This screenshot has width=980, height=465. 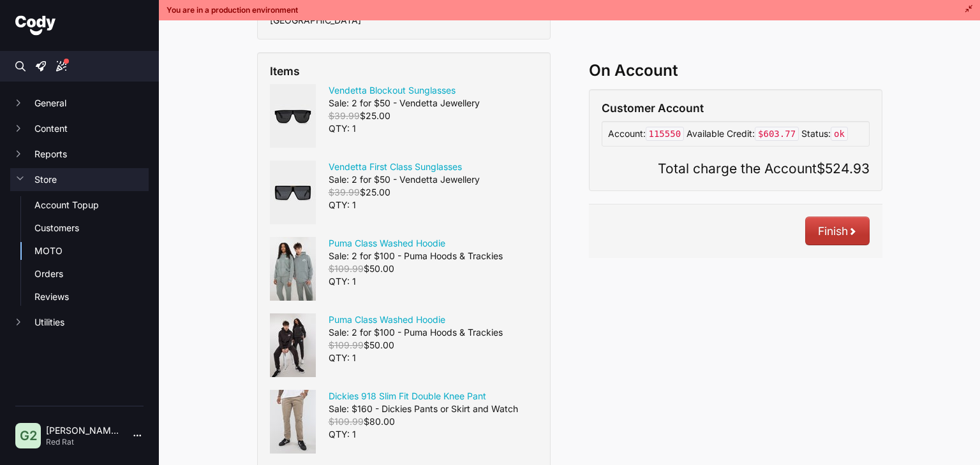 What do you see at coordinates (91, 297) in the screenshot?
I see `a: Reviews` at bounding box center [91, 297].